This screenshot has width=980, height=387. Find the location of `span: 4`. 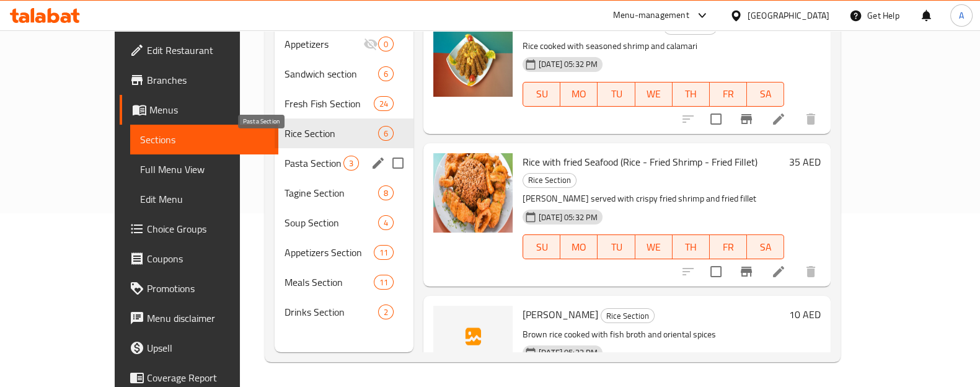

span: 4 is located at coordinates (386, 222).